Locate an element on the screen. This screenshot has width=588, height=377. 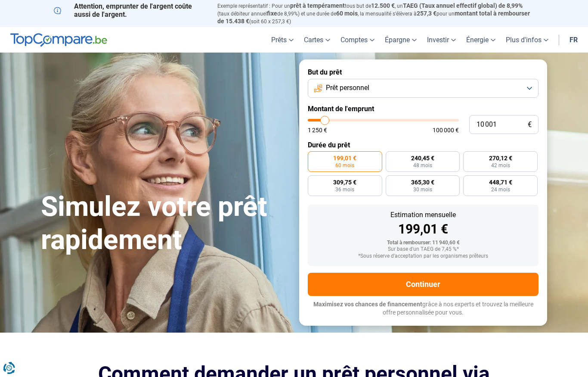
span: Prêt personnel is located at coordinates (347, 88).